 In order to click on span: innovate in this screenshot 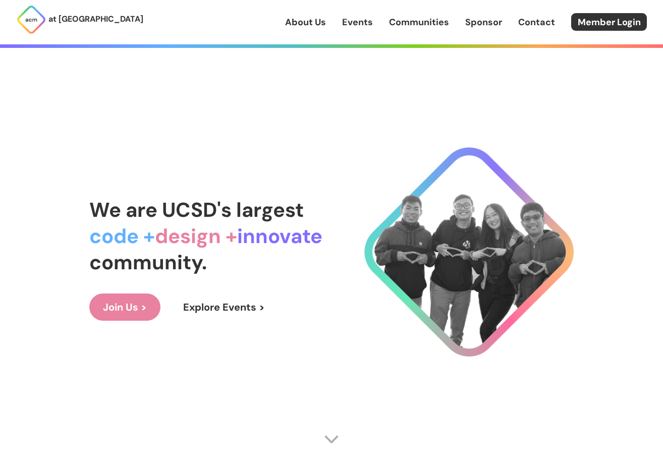, I will do `click(279, 236)`.